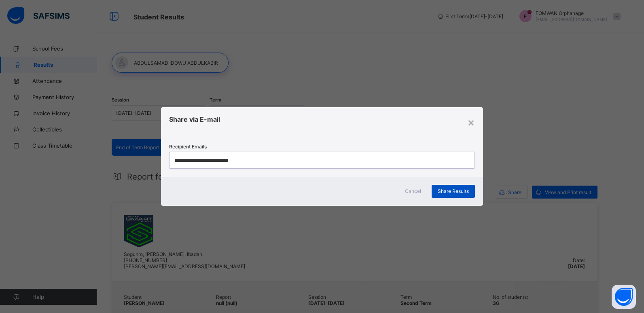 This screenshot has width=644, height=313. What do you see at coordinates (453, 191) in the screenshot?
I see `span: Share Results` at bounding box center [453, 191].